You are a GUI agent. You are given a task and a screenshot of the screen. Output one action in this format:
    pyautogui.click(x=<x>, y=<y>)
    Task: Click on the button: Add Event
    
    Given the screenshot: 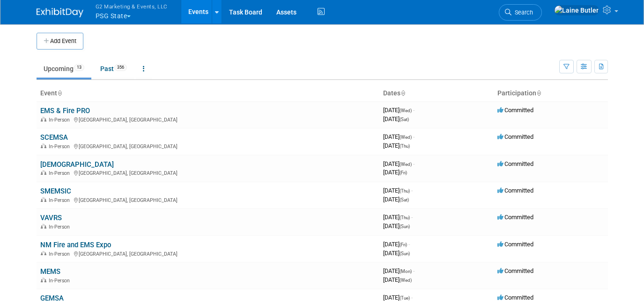 What is the action you would take?
    pyautogui.click(x=60, y=41)
    